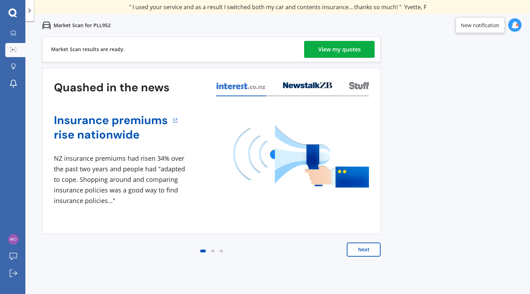 This screenshot has height=294, width=530. I want to click on img: media image, so click(301, 156).